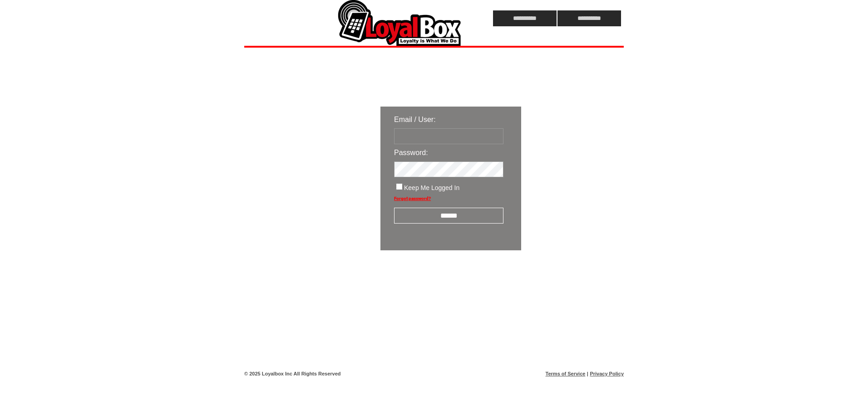 This screenshot has width=868, height=419. I want to click on span: © 2025 Loyalbox Inc All Rights Reserved, so click(292, 374).